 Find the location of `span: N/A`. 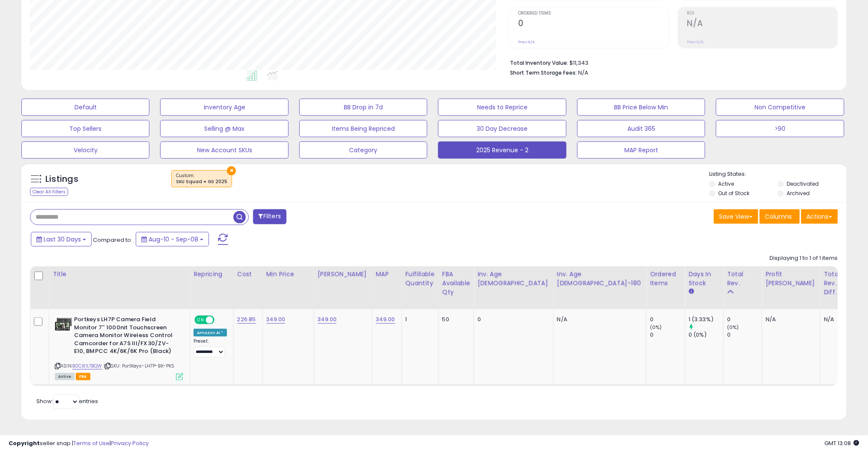

span: N/A is located at coordinates (583, 72).